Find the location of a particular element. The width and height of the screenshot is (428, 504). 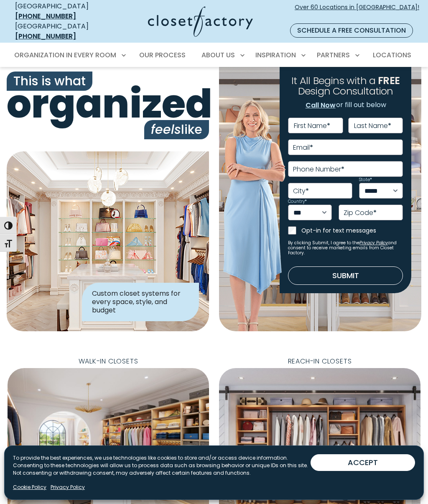

span: This is what is located at coordinates (49, 81).